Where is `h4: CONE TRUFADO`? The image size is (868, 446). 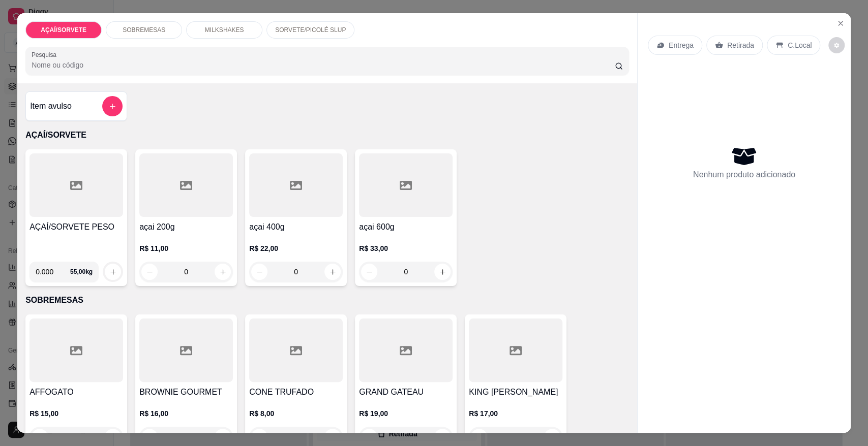
h4: CONE TRUFADO is located at coordinates (296, 392).